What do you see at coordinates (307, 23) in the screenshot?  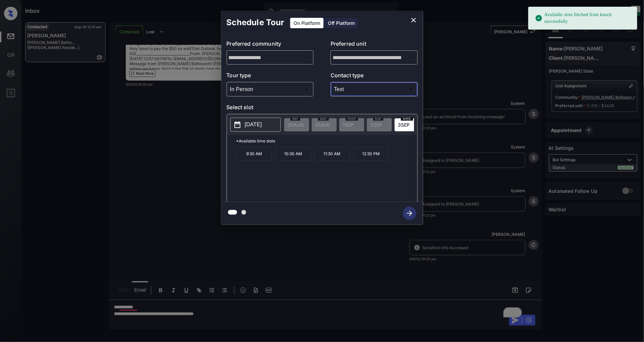 I see `div: On Platform` at bounding box center [307, 23].